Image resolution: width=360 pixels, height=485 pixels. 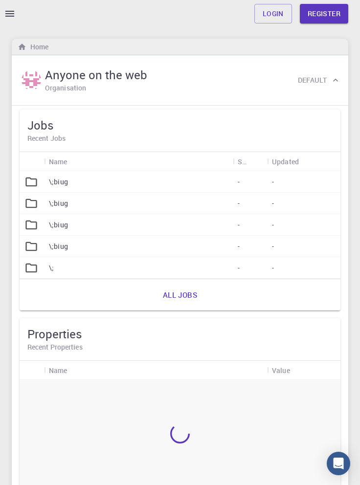 What do you see at coordinates (31, 80) in the screenshot?
I see `img: Anyone on the web` at bounding box center [31, 80].